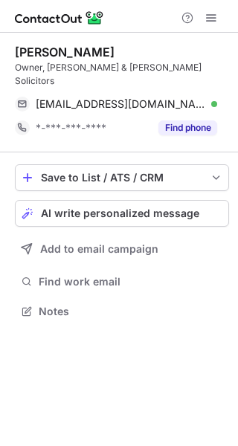  What do you see at coordinates (187, 128) in the screenshot?
I see `button: Reveal Button` at bounding box center [187, 128].